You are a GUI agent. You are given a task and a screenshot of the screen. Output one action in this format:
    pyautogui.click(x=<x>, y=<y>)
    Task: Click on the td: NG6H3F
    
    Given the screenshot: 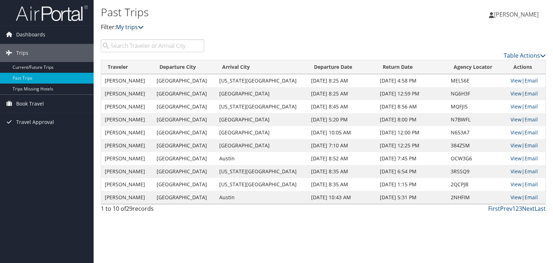 What is the action you would take?
    pyautogui.click(x=477, y=94)
    